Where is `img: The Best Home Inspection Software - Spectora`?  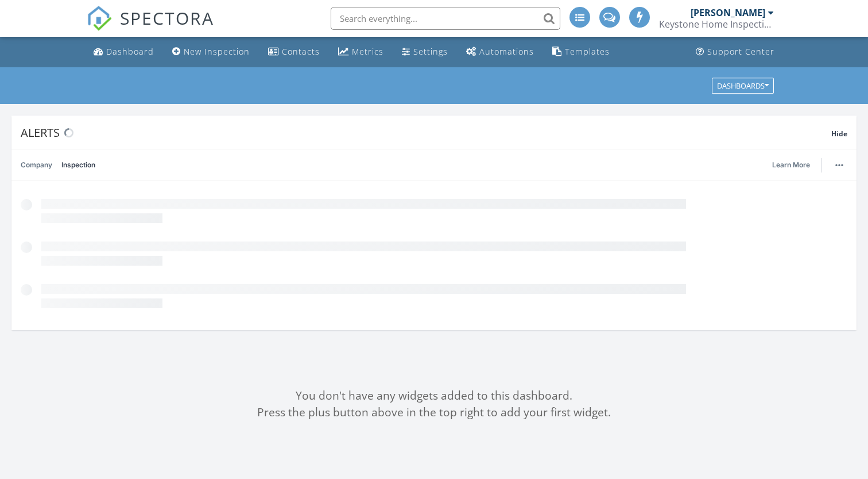 img: The Best Home Inspection Software - Spectora is located at coordinates (99, 19).